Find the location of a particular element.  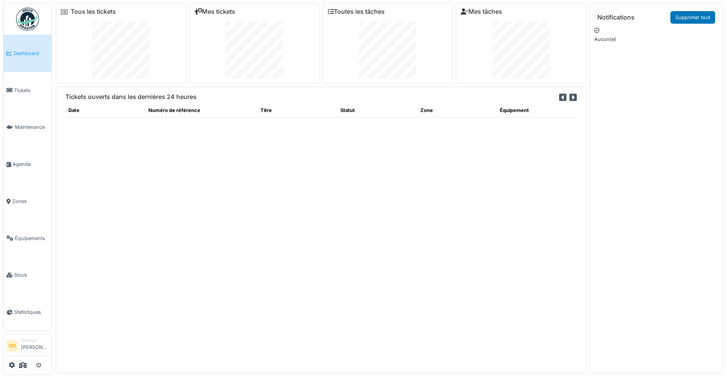

span: Équipements is located at coordinates (32, 238).